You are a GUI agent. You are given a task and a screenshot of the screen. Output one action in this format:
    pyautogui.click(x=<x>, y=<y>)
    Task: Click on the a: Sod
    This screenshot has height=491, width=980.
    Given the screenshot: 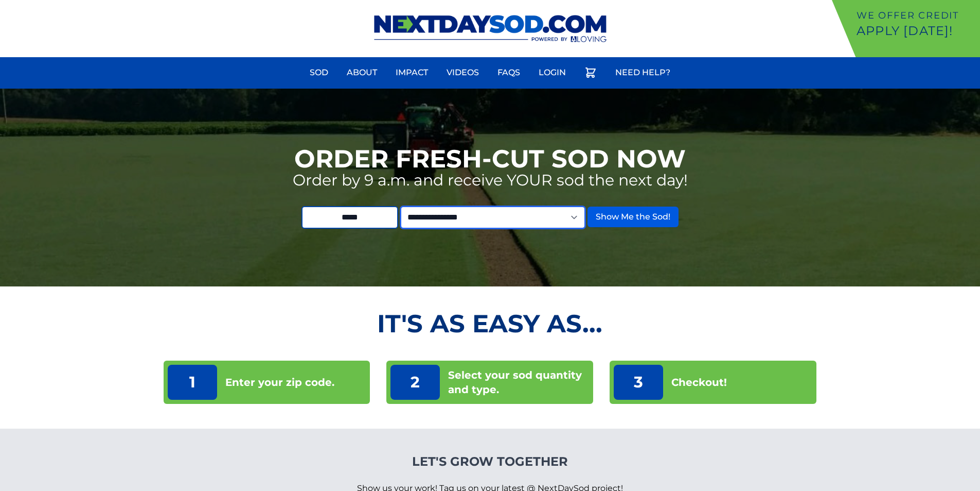 What is the action you would take?
    pyautogui.click(x=319, y=73)
    